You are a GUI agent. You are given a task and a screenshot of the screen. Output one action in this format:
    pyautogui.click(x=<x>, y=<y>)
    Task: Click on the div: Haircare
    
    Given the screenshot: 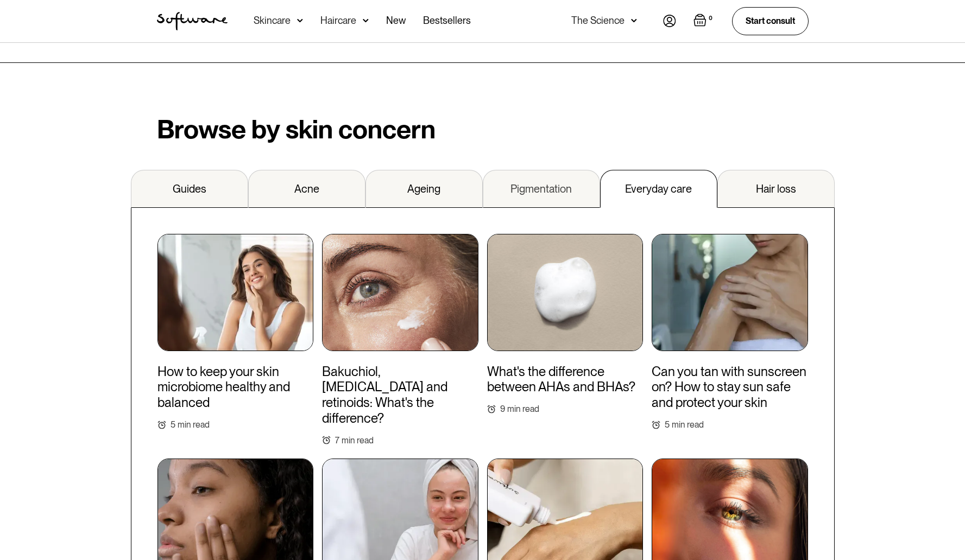 What is the action you would take?
    pyautogui.click(x=339, y=21)
    